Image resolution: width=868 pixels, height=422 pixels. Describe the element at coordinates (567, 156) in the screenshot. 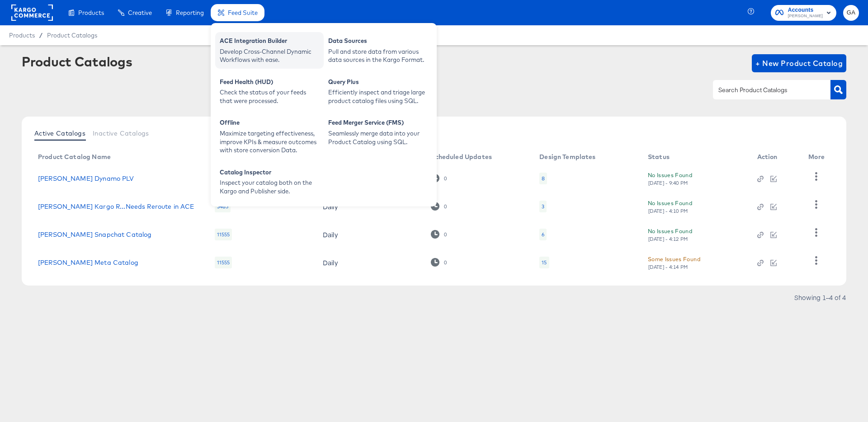

I see `div: Design Templates` at that location.